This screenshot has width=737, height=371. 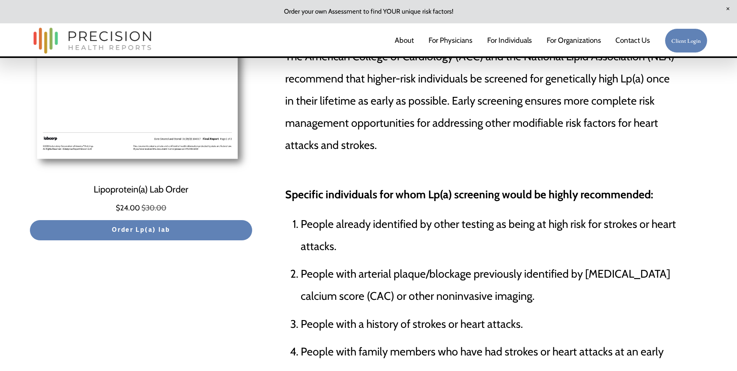 I want to click on a: Lipoprotein(a) Lab Order, so click(x=141, y=189).